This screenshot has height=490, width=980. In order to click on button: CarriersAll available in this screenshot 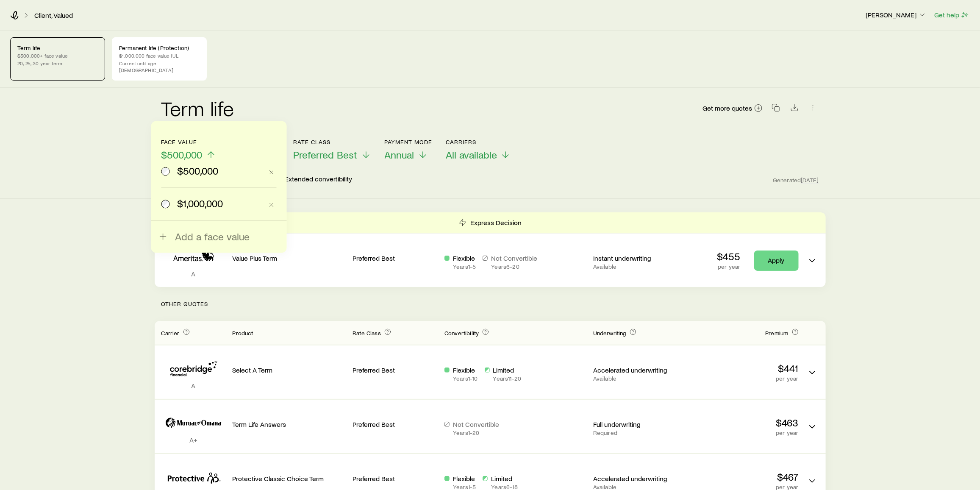, I will do `click(478, 150)`.